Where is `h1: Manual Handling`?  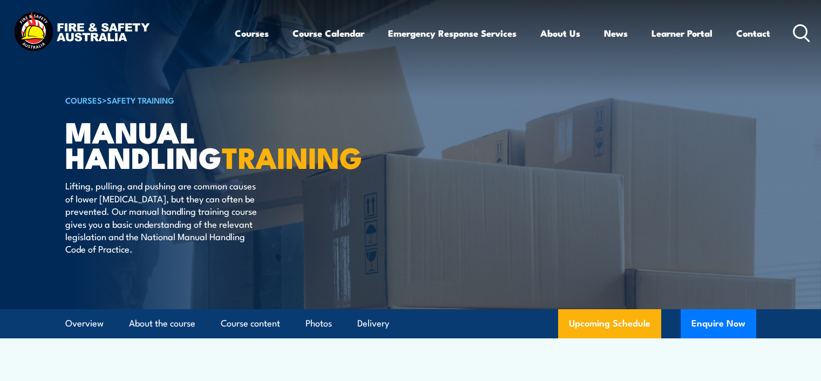 h1: Manual Handling is located at coordinates (199, 144).